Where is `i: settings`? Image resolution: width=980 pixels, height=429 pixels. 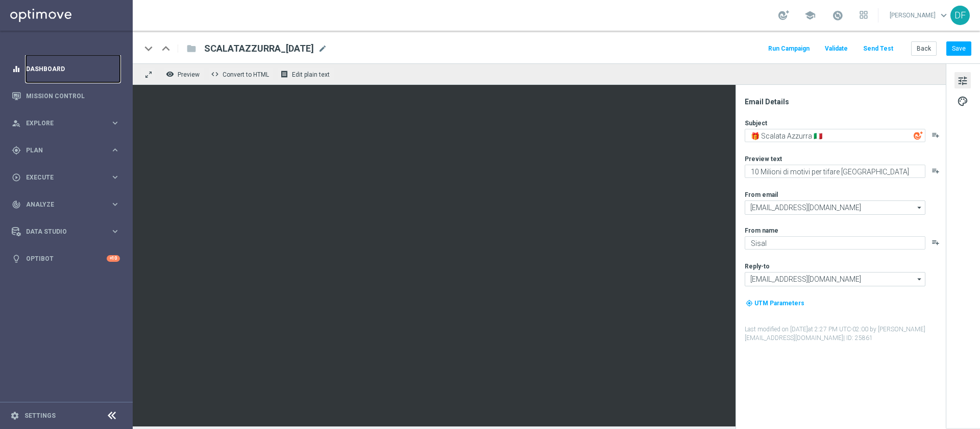 i: settings is located at coordinates (15, 415).